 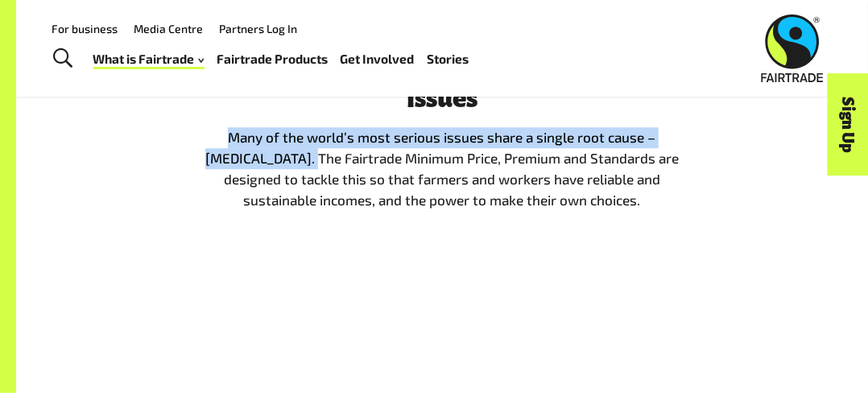 What do you see at coordinates (448, 59) in the screenshot?
I see `a: Stories` at bounding box center [448, 59].